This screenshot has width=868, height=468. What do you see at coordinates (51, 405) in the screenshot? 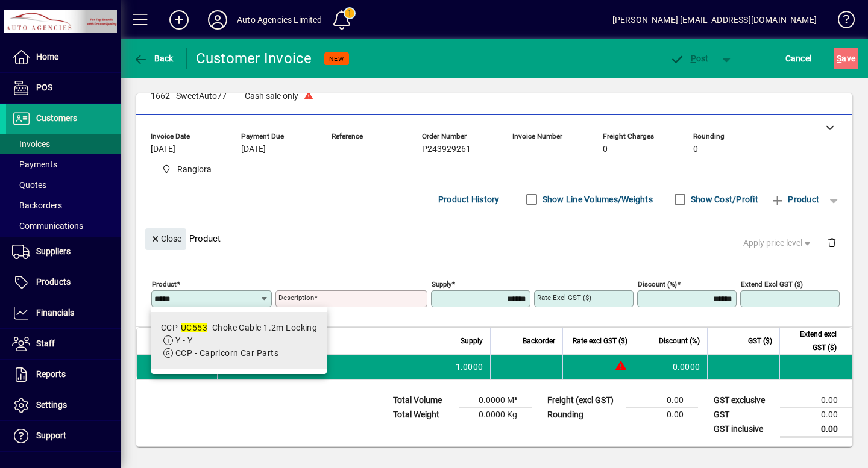
I see `span: Settings` at bounding box center [51, 405].